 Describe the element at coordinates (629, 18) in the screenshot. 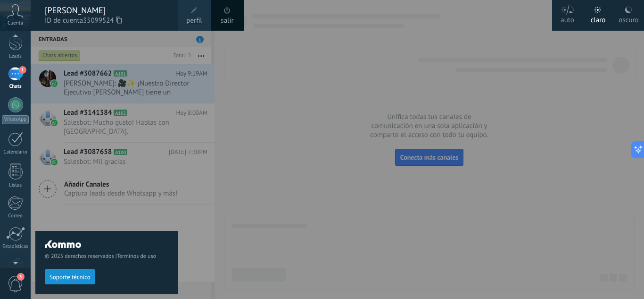

I see `div: oscuro` at that location.